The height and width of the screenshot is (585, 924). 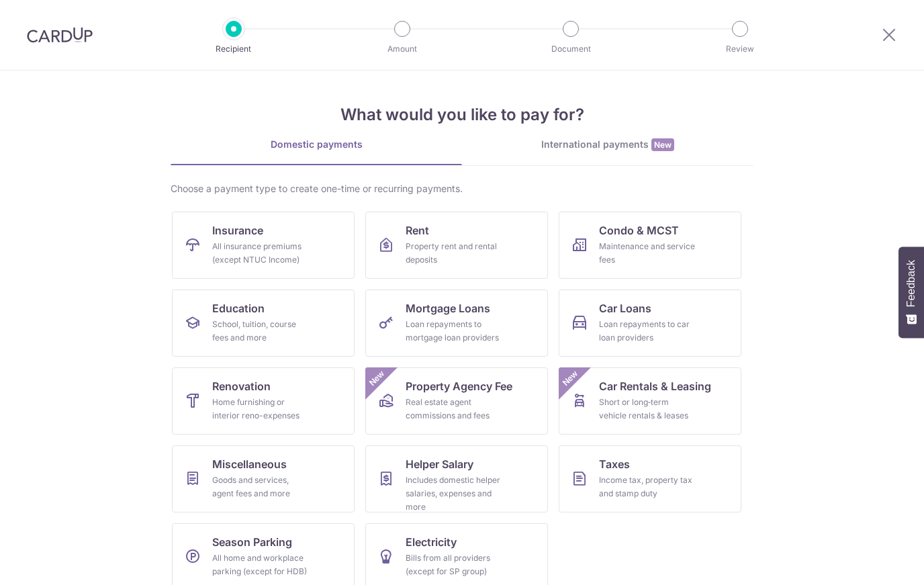 What do you see at coordinates (261, 408) in the screenshot?
I see `div: Home furnishing or interior reno-expenses` at bounding box center [261, 408].